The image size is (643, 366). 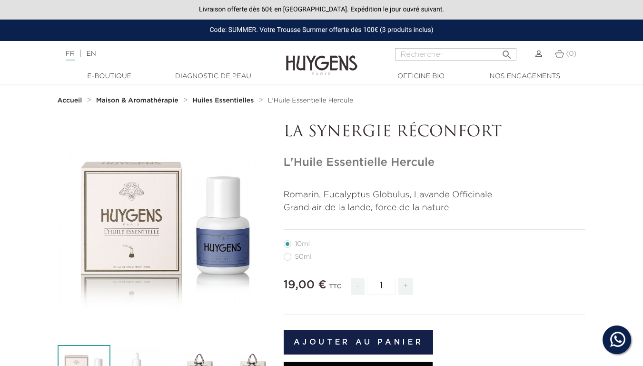 What do you see at coordinates (310, 100) in the screenshot?
I see `a: L'Huile Essentielle Hercule` at bounding box center [310, 100].